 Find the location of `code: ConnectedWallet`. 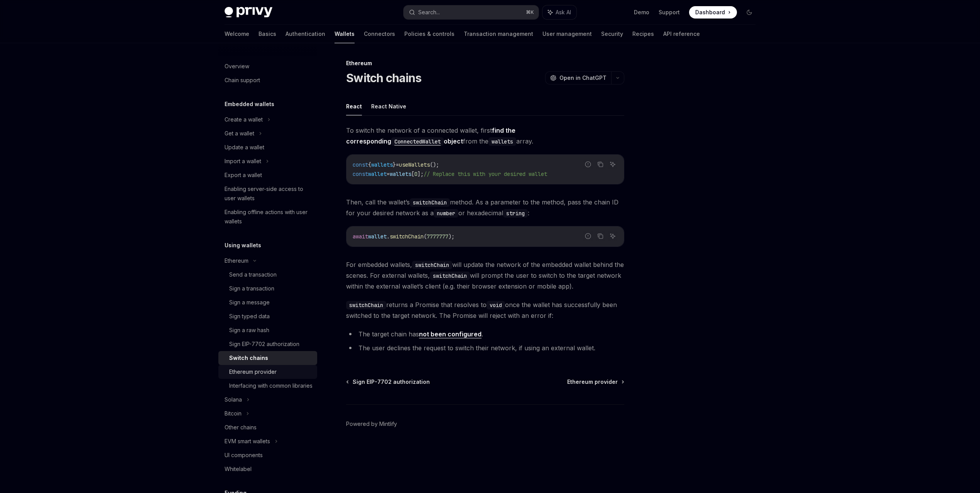

code: ConnectedWallet is located at coordinates (418, 141).